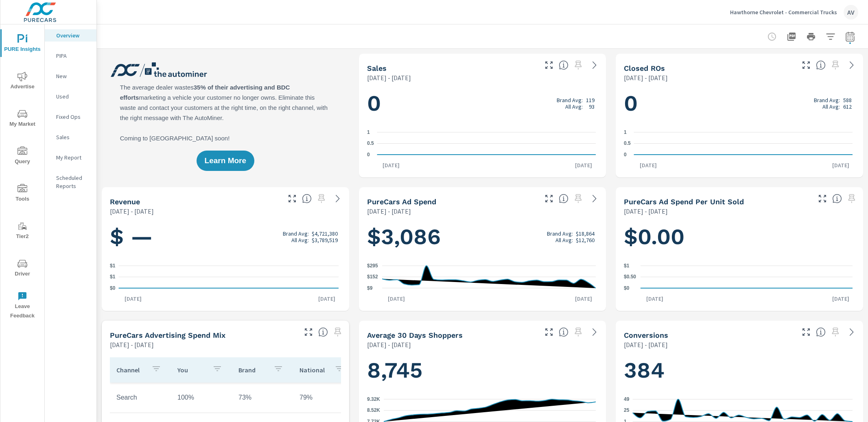 This screenshot has height=422, width=868. Describe the element at coordinates (73, 36) in the screenshot. I see `p: Overview` at that location.